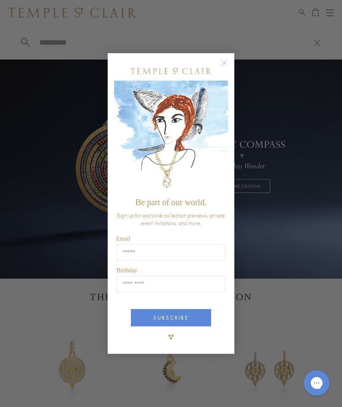 This screenshot has width=342, height=407. Describe the element at coordinates (171, 137) in the screenshot. I see `img: c4a9eb12-d91a-4d4a-8ee0-386386f4f338.jpeg` at that location.